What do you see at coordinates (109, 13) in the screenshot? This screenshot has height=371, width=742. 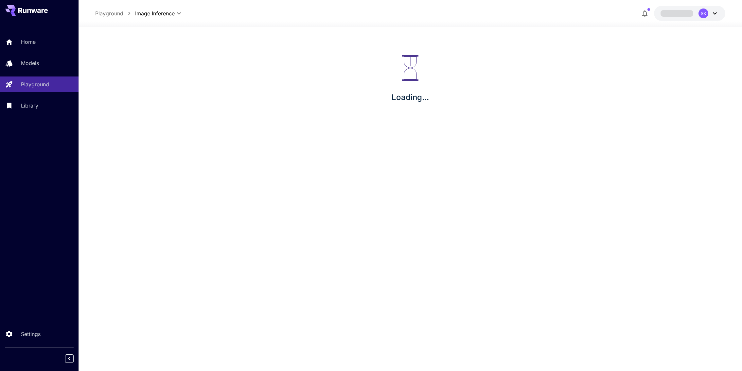 I see `a: Playground` at bounding box center [109, 13].